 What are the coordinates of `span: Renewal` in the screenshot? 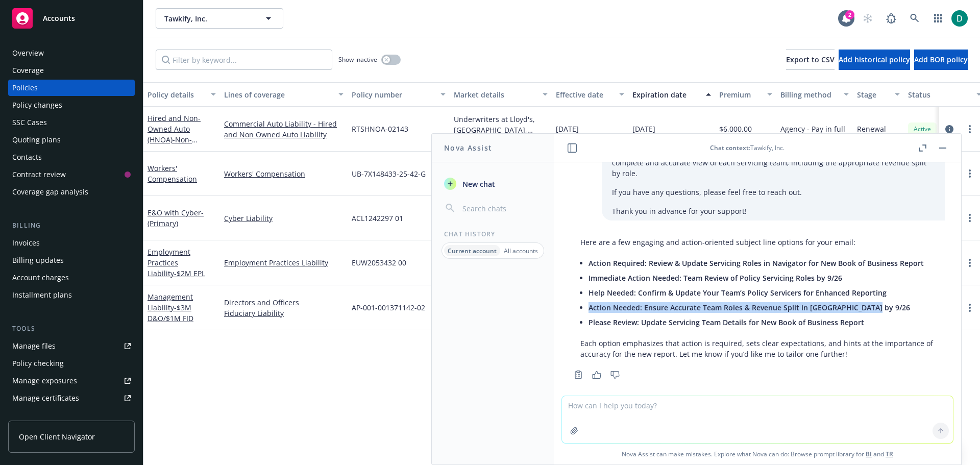 It's located at (872, 129).